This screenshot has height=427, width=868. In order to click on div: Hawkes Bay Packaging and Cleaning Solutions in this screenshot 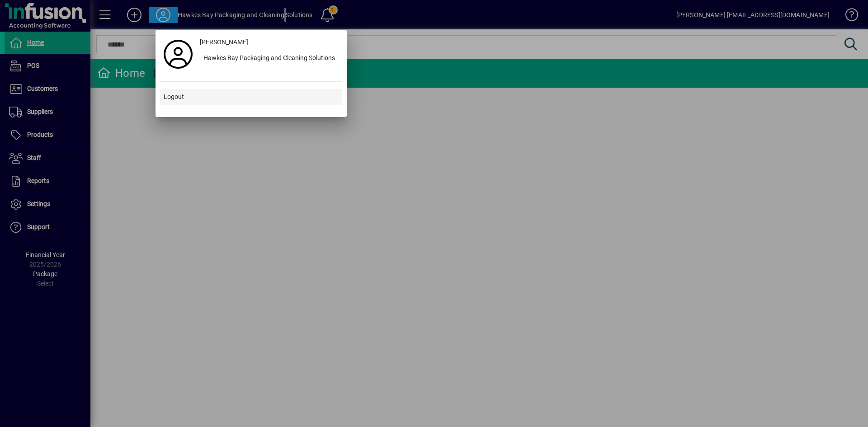, I will do `click(269, 59)`.